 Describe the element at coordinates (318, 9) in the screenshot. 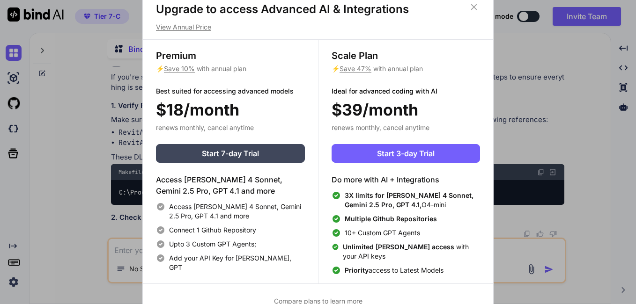

I see `h1: Upgrade to access Advanced AI & Integrations` at that location.